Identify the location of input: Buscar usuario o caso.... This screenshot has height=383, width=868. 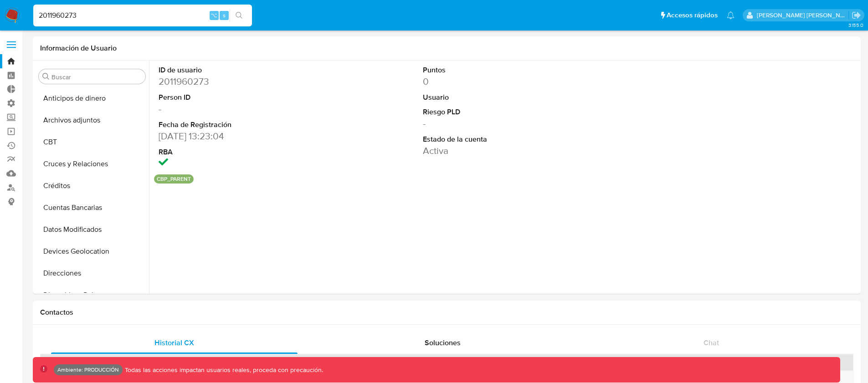
(143, 15).